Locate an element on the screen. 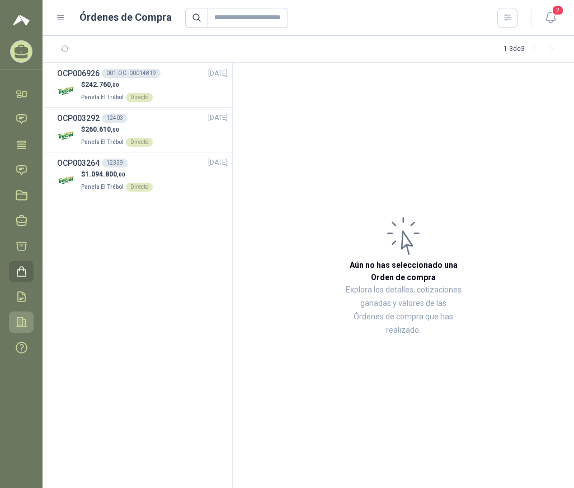 The height and width of the screenshot is (488, 574). img: Logo peakr is located at coordinates (21, 20).